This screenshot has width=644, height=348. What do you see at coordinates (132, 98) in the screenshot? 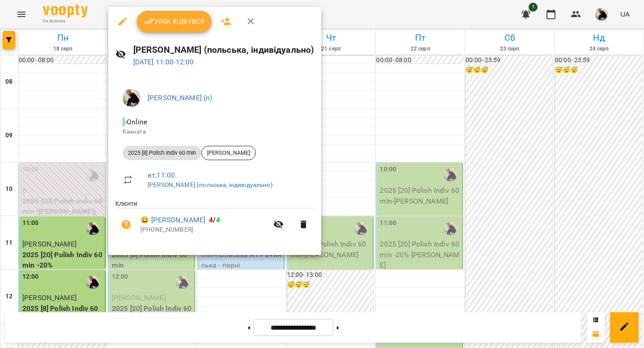
I see `img: 0c6ed0329b7ca94bd5cec2515854a76a.JPG` at bounding box center [132, 98].